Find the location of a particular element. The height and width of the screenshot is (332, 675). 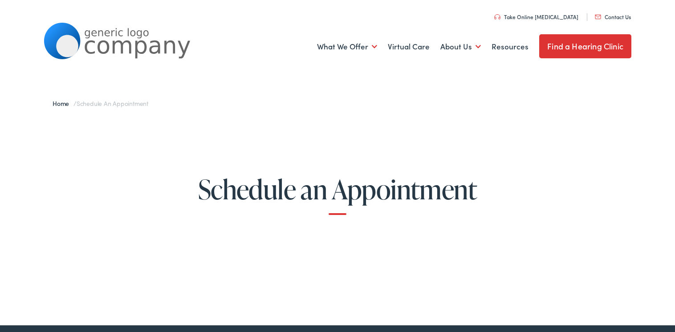

a: Virtual Care is located at coordinates (409, 47).